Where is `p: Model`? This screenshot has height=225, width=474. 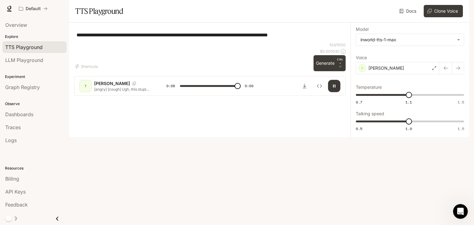 p: Model is located at coordinates (362, 29).